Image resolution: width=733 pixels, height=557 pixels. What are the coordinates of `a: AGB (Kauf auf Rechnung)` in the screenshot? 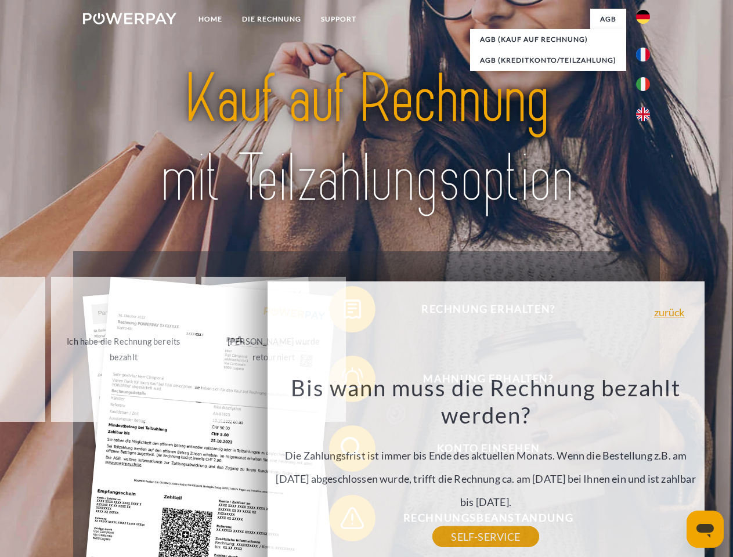 It's located at (548, 39).